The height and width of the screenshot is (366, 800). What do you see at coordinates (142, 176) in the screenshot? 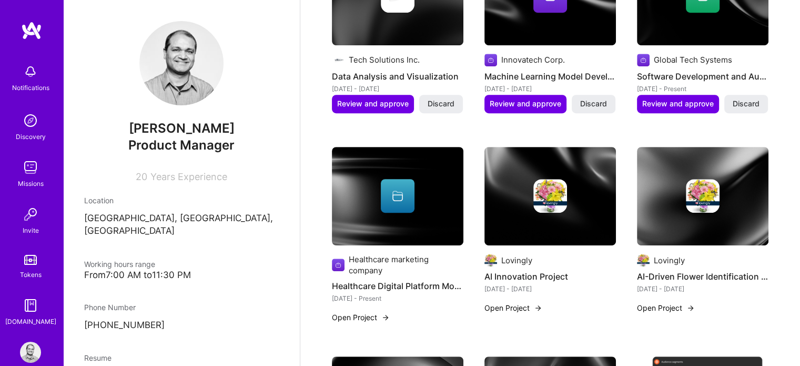
I see `span: 20` at bounding box center [142, 176].